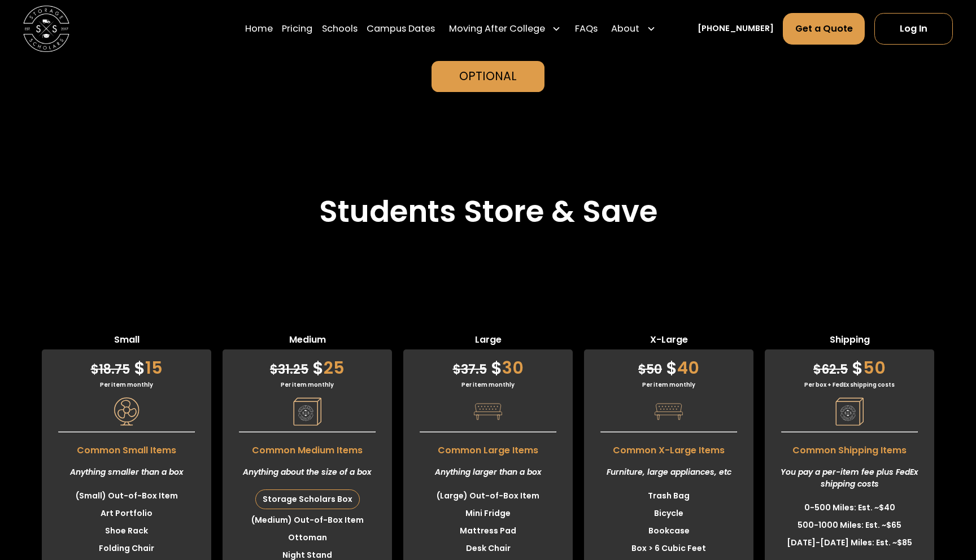 This screenshot has width=976, height=560. Describe the element at coordinates (824, 28) in the screenshot. I see `a: Get a Quote` at that location.